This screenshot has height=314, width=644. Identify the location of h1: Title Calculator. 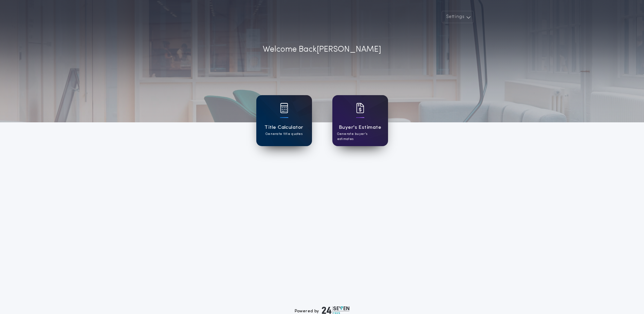
(284, 128).